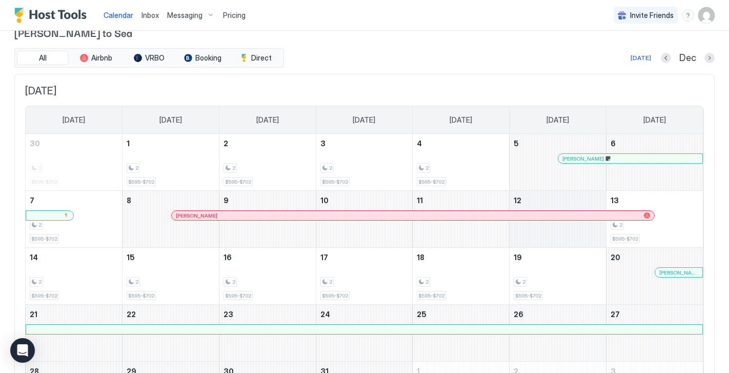  I want to click on div: Host Tools Logo, so click(53, 15).